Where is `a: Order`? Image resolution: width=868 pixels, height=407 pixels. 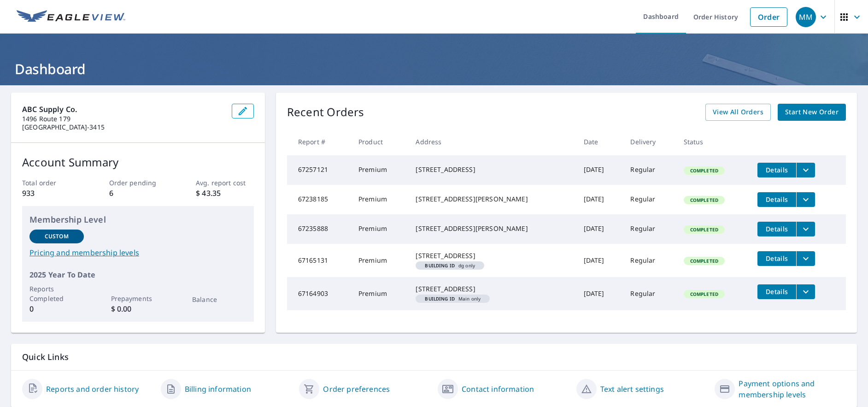 a: Order is located at coordinates (768, 17).